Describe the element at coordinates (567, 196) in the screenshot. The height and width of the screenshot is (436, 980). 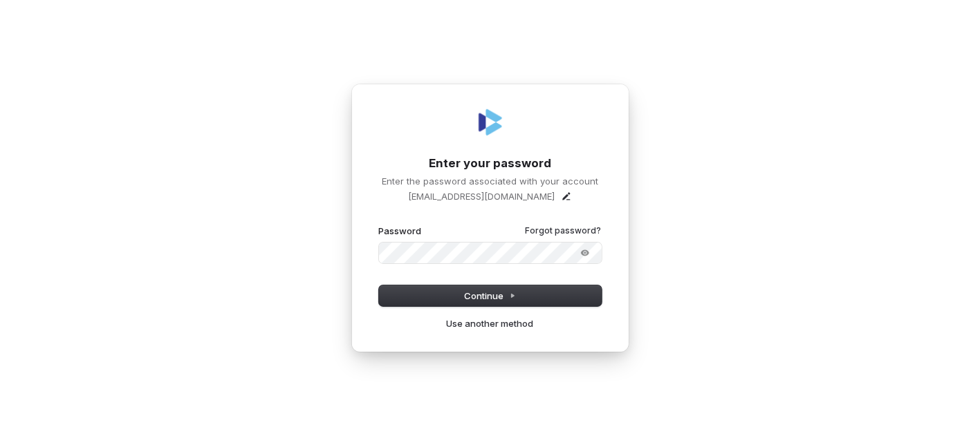
I see `button: Edit` at that location.